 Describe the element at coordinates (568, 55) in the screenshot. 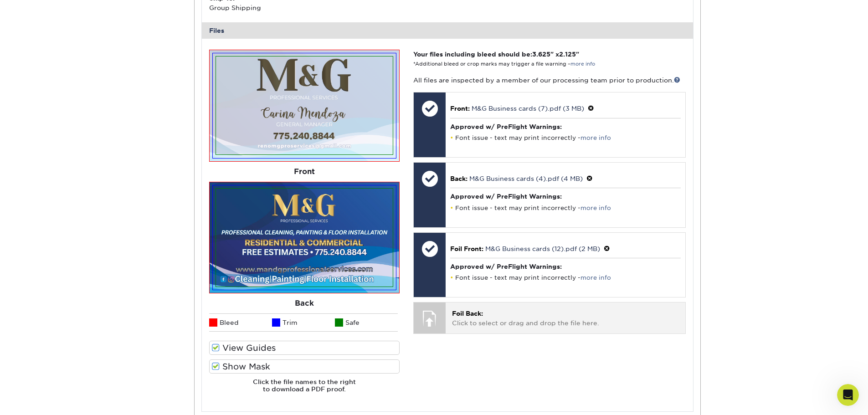

I see `span: 2.125` at that location.